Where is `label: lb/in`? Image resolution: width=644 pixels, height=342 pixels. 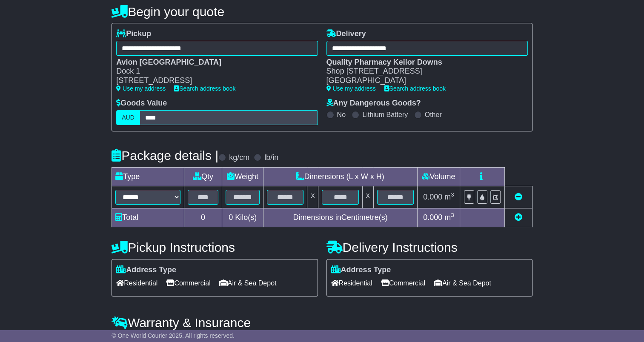 label: lb/in is located at coordinates (271, 158).